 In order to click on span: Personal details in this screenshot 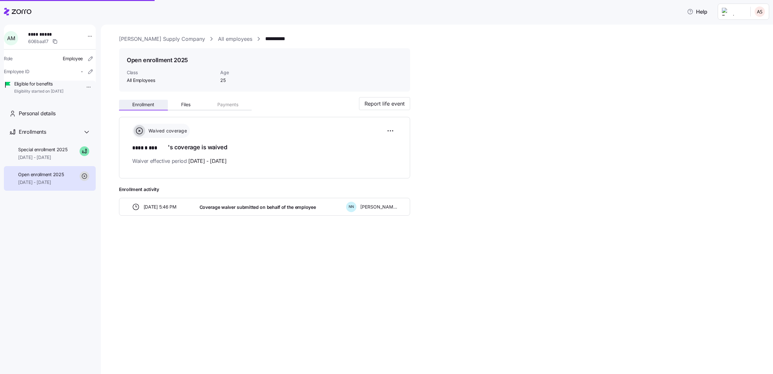, I will do `click(37, 113)`.